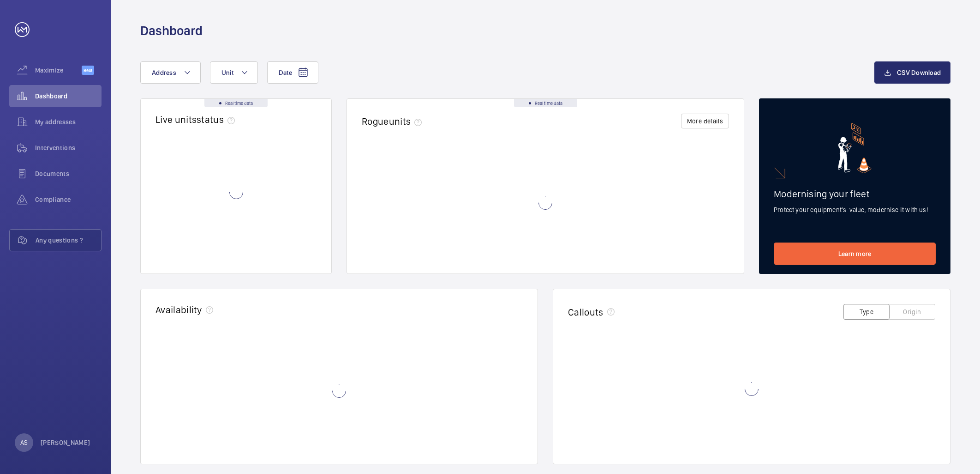  What do you see at coordinates (69, 96) in the screenshot?
I see `span: Dashboard` at bounding box center [69, 96].